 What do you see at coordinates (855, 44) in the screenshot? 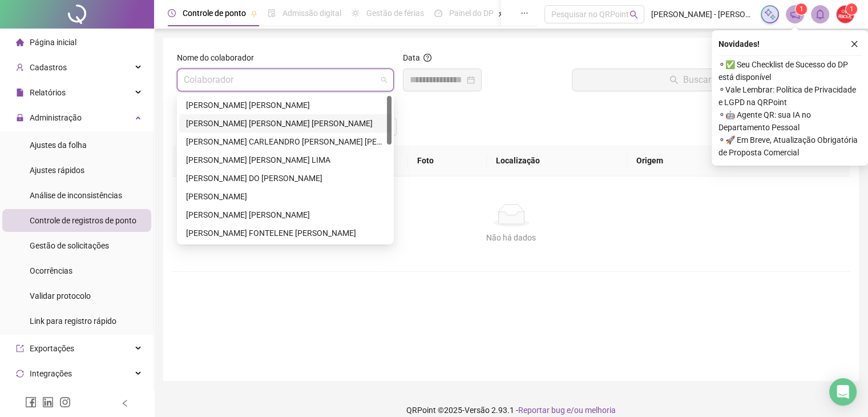
I see `span: close` at bounding box center [855, 44].